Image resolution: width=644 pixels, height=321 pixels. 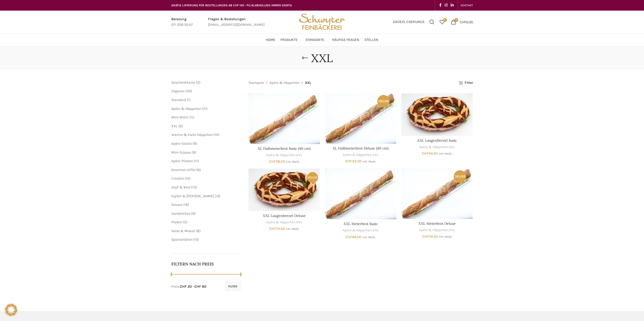 I want to click on div: Main navigation, so click(x=322, y=40).